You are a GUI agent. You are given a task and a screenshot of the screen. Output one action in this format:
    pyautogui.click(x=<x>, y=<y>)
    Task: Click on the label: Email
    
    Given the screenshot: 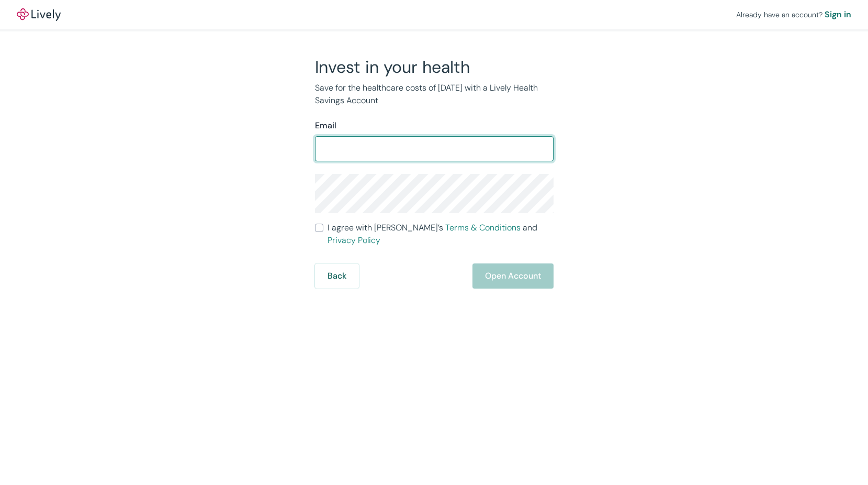 What is the action you would take?
    pyautogui.click(x=326, y=125)
    